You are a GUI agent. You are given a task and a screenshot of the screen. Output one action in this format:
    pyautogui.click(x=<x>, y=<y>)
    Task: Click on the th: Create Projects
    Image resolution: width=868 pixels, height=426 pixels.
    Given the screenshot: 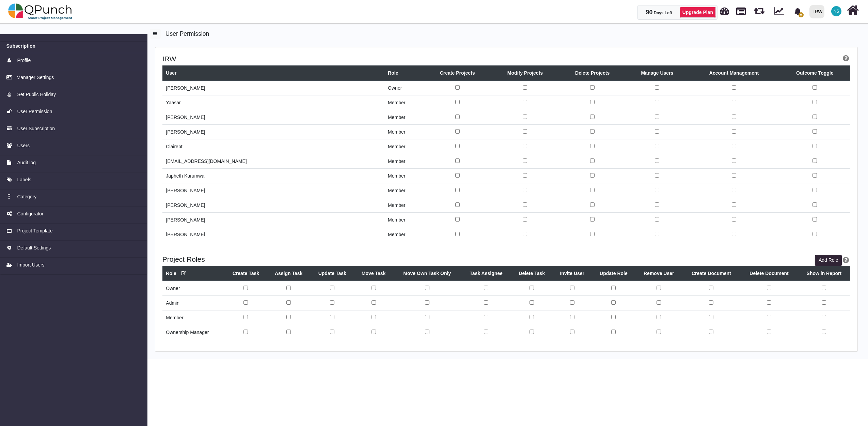 What is the action you would take?
    pyautogui.click(x=457, y=73)
    